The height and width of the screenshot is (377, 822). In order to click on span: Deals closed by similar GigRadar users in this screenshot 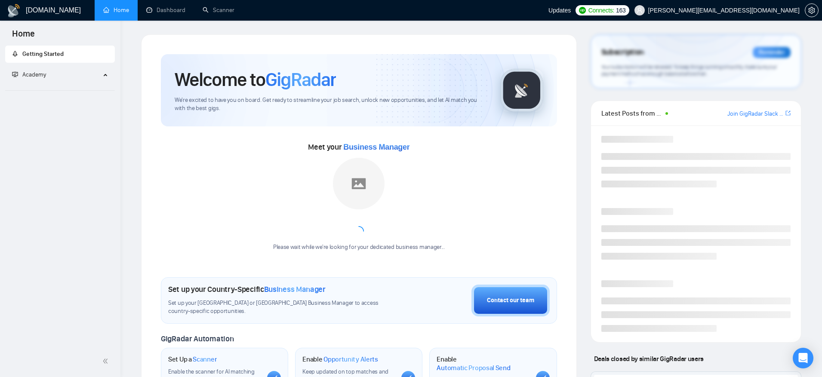, I will do `click(649, 359)`.